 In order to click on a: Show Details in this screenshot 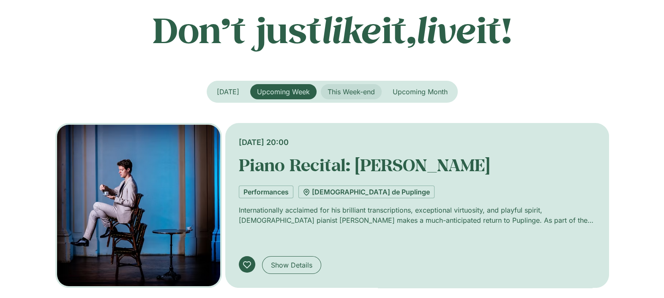, I will do `click(292, 265)`.